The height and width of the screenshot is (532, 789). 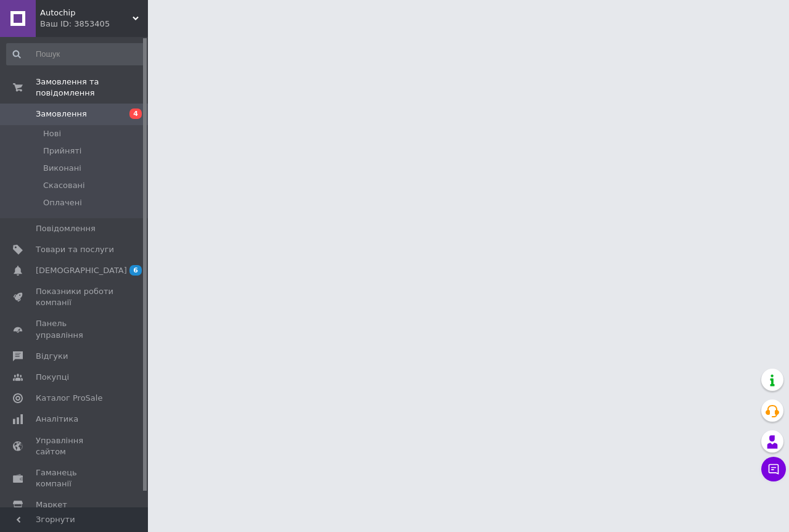 What do you see at coordinates (66, 229) in the screenshot?
I see `span: Повідомлення` at bounding box center [66, 229].